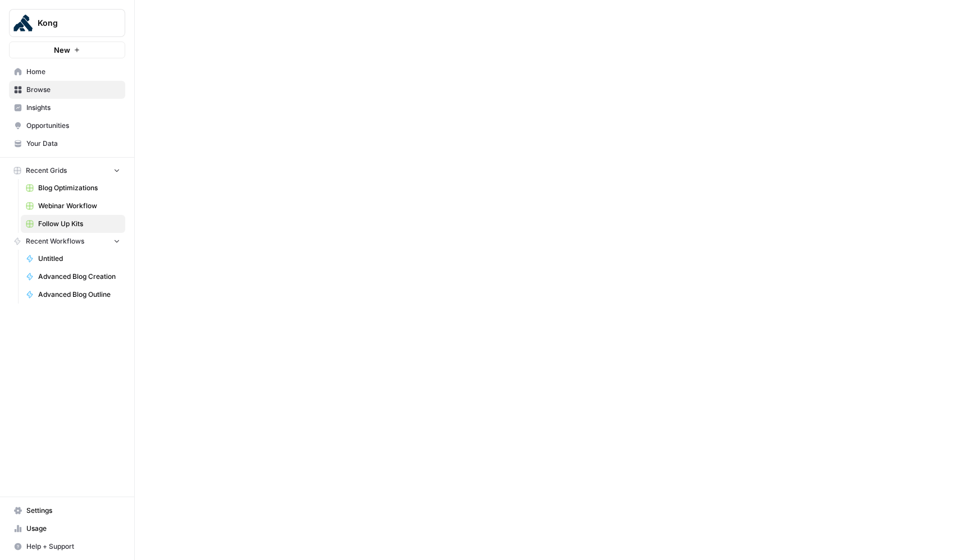 The image size is (977, 560). I want to click on button: Help + Support, so click(66, 547).